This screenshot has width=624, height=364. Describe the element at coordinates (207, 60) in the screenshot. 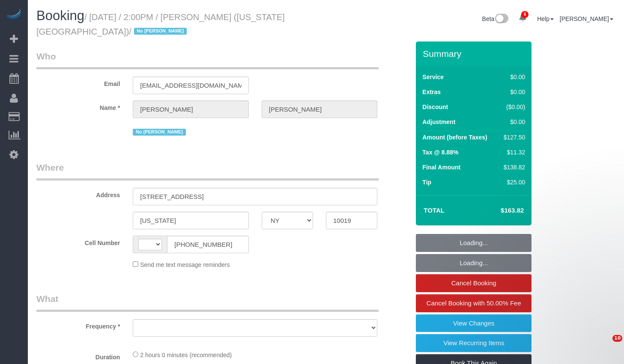

I see `legend: Who` at that location.